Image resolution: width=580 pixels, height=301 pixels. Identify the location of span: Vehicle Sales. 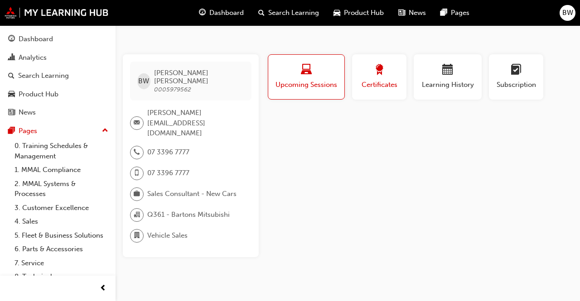
(167, 236).